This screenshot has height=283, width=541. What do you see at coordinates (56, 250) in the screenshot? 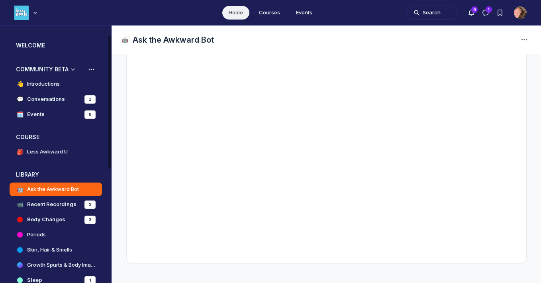
I see `a: Skin, Hair & Smells` at bounding box center [56, 250].